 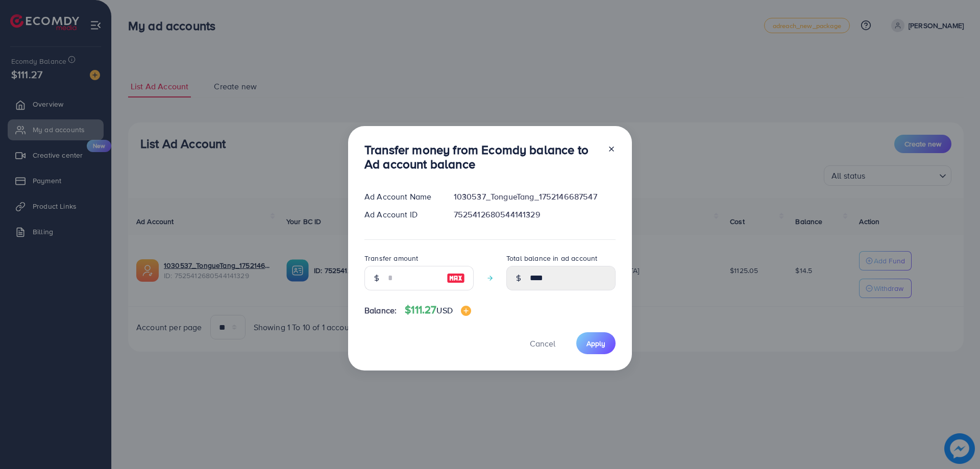 What do you see at coordinates (482, 157) in the screenshot?
I see `h3: Transfer money from Ecomdy balance to Ad account balance` at bounding box center [482, 157].